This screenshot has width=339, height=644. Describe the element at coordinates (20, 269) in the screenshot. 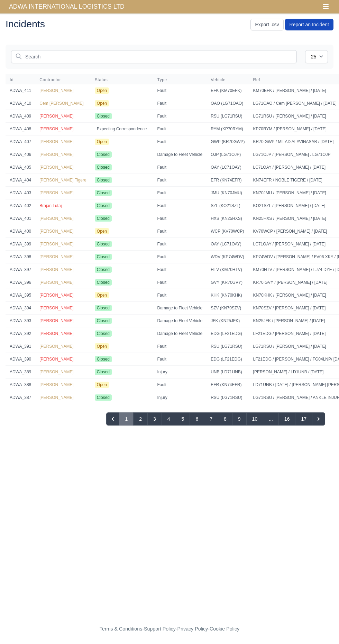

I see `td: ADWA_397` at that location.